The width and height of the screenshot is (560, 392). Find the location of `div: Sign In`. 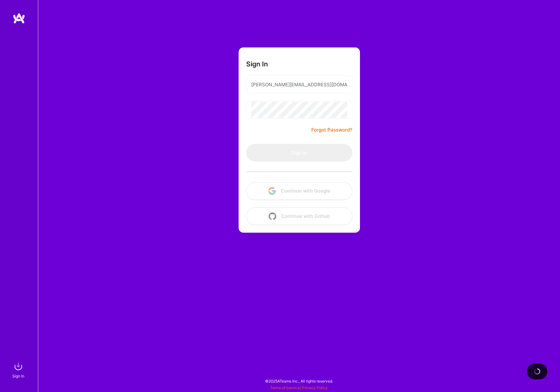

div: Sign In is located at coordinates (18, 376).